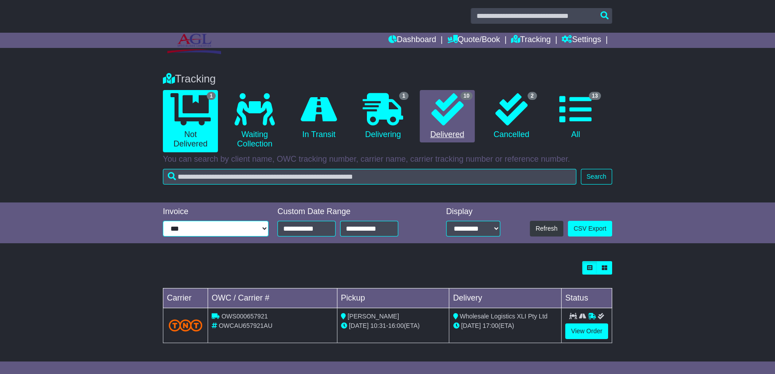 The height and width of the screenshot is (374, 775). Describe the element at coordinates (595, 96) in the screenshot. I see `span: 13` at that location.